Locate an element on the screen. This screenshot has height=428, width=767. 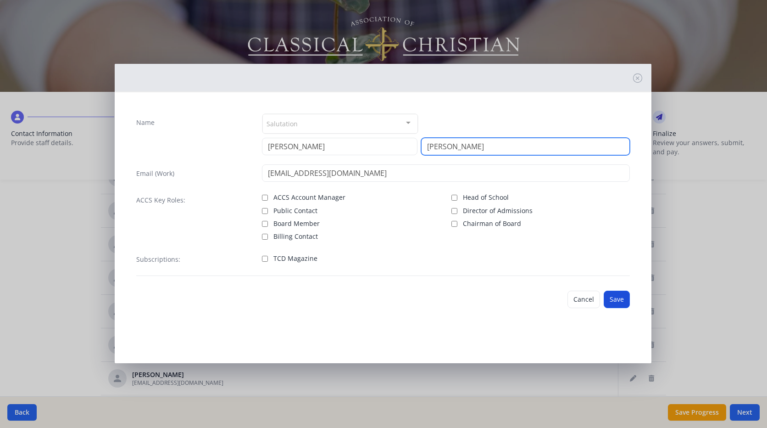
span: Head of School is located at coordinates (486, 197).